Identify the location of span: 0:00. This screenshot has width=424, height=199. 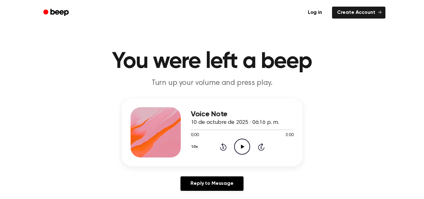
(195, 135).